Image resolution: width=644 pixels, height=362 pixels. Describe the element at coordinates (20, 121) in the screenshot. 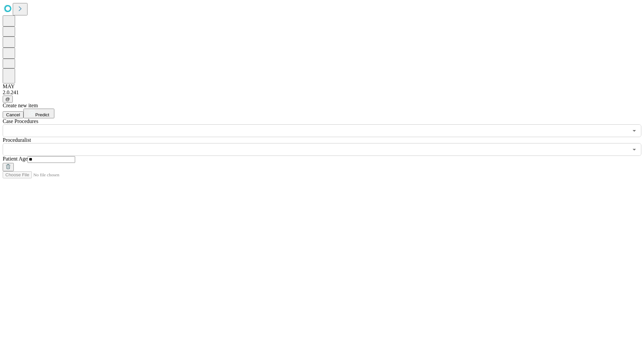

I see `span: Scheduled Procedure` at that location.